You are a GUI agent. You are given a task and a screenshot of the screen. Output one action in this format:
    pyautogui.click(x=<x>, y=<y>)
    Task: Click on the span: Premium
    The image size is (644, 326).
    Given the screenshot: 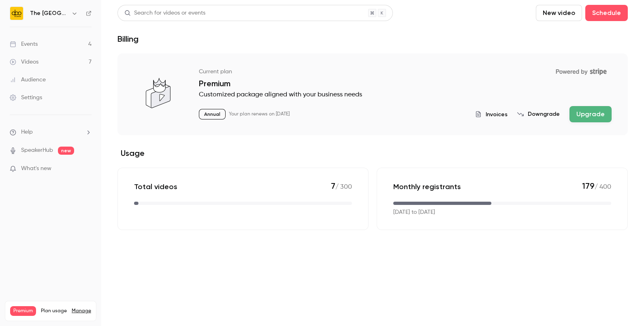 What is the action you would take?
    pyautogui.click(x=23, y=311)
    